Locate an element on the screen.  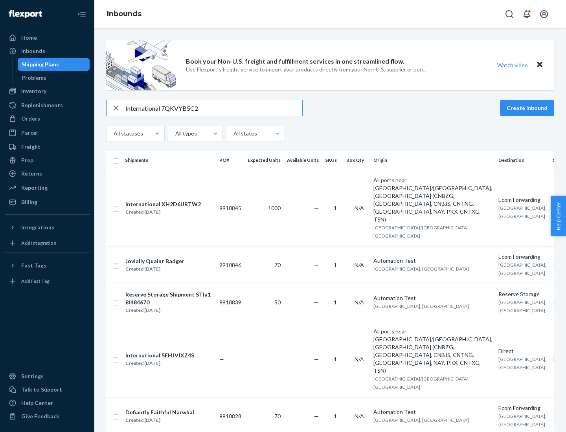
p: Book your Non-U.S. freight and fulfillment services in one streamlined flow. is located at coordinates (295, 61).